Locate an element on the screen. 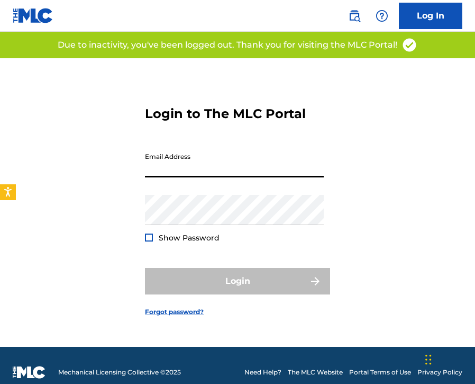 This screenshot has height=384, width=475. a: Need Help? is located at coordinates (263, 372).